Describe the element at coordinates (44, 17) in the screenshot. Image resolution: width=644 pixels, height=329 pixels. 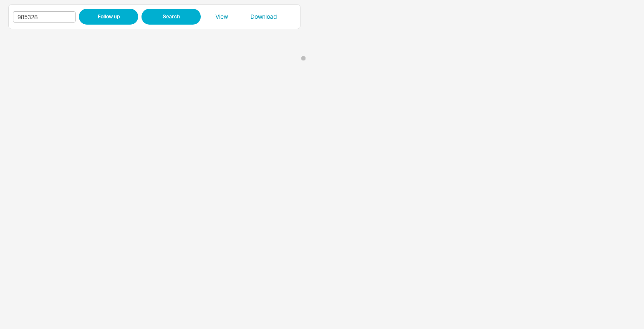
I see `input: Enter PO Number` at that location.